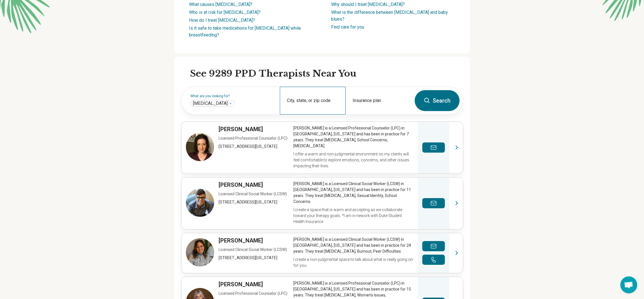 The width and height of the screenshot is (644, 299). What do you see at coordinates (433, 260) in the screenshot?
I see `button: Make a phone call` at bounding box center [433, 260].